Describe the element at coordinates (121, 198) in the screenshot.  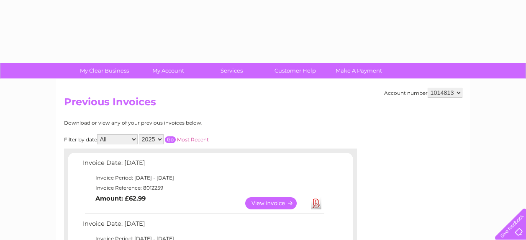
I see `b: Amount: £62.99` at that location.